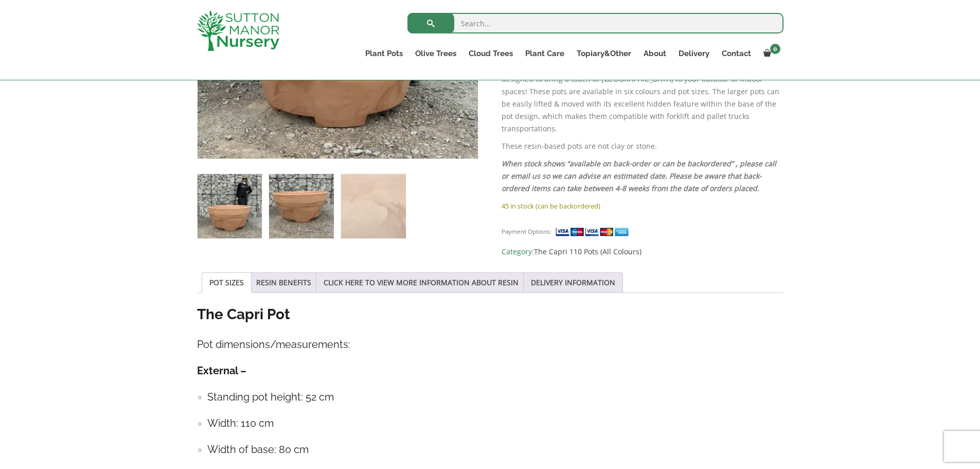 The height and width of the screenshot is (469, 980). What do you see at coordinates (595, 23) in the screenshot?
I see `input: Search...` at bounding box center [595, 23].